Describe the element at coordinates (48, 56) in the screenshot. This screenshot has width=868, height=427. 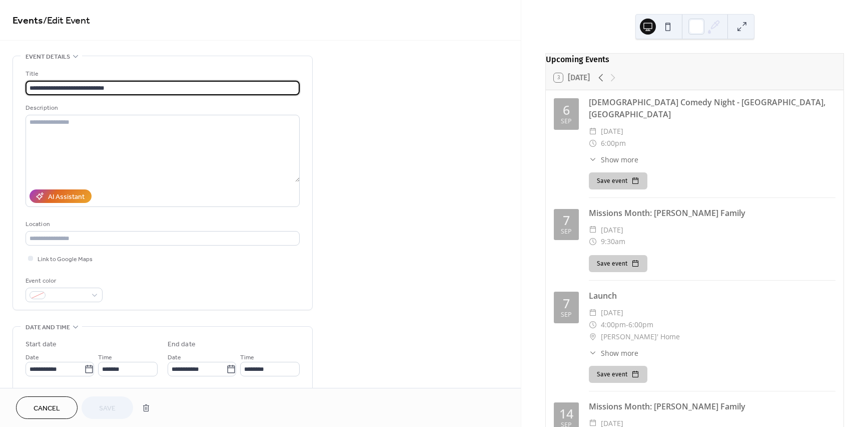
I see `span: Event details` at that location.